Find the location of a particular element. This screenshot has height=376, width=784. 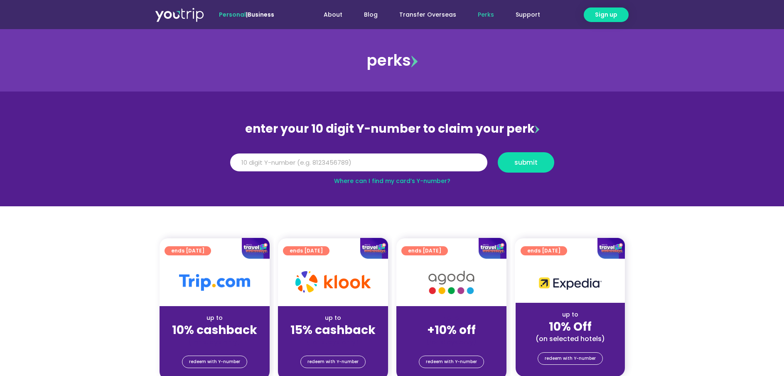

a: Transfer Overseas is located at coordinates (428, 15).